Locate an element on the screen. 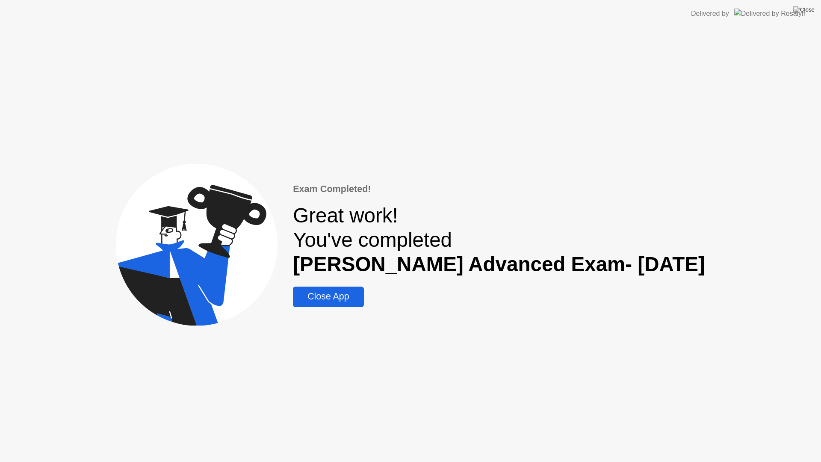 The image size is (821, 462). div: Great work! You've completed is located at coordinates (499, 240).